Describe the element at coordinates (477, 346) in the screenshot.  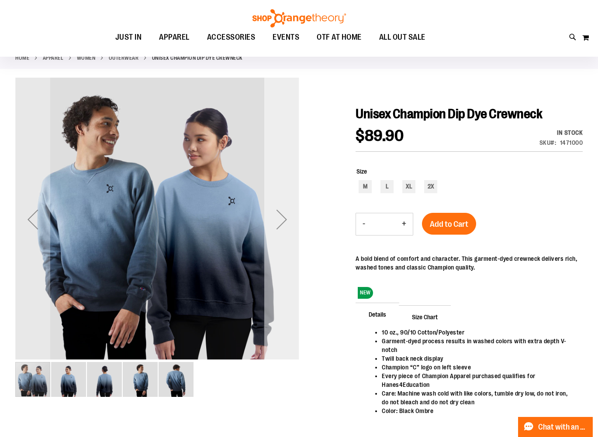
I see `li: Garment-dyed process results in washed colors with extra depth V-notch` at that location.